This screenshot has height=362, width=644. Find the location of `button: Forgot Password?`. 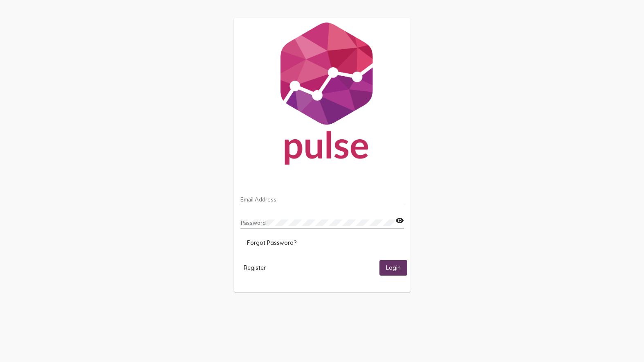

button: Forgot Password? is located at coordinates (272, 243).